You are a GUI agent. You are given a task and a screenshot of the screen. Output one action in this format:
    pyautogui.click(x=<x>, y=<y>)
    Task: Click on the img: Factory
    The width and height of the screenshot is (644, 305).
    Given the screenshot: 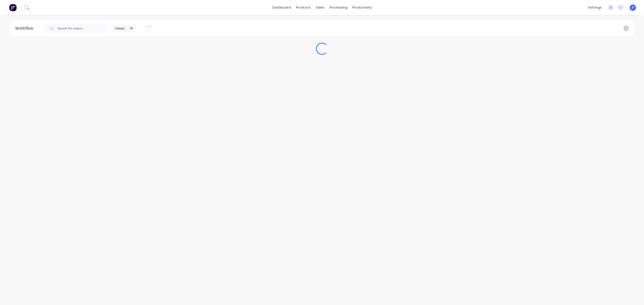 What is the action you would take?
    pyautogui.click(x=13, y=8)
    